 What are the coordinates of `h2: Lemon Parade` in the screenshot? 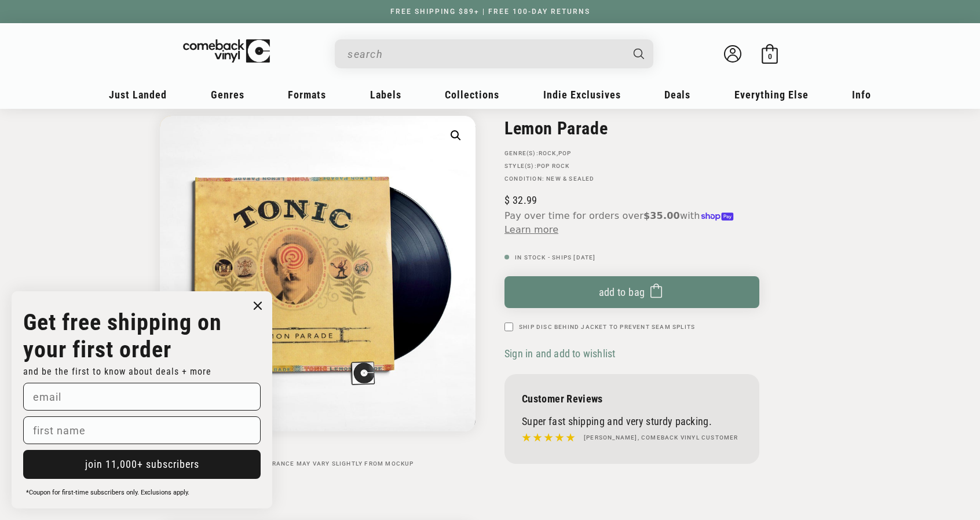 It's located at (632, 128).